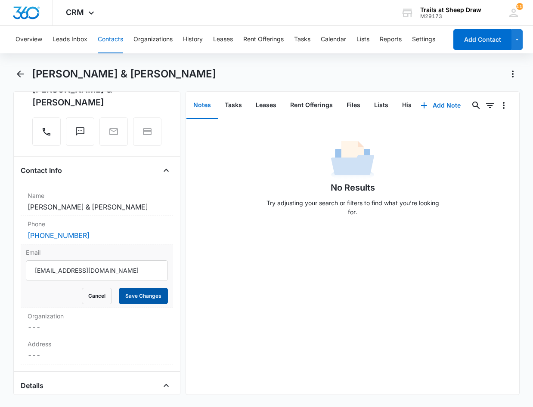 The height and width of the screenshot is (407, 533). What do you see at coordinates (97, 322) in the screenshot?
I see `div: Organization---` at bounding box center [97, 322].